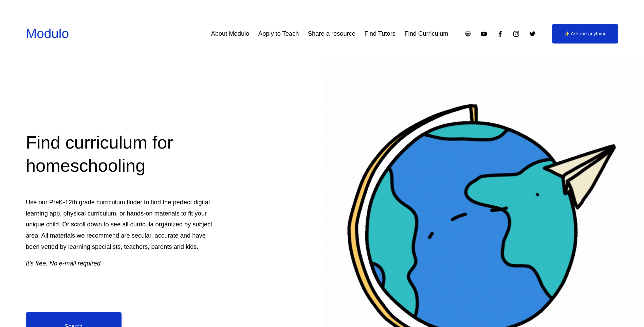  Describe the element at coordinates (585, 33) in the screenshot. I see `a: ✨ Ask me anything` at that location.